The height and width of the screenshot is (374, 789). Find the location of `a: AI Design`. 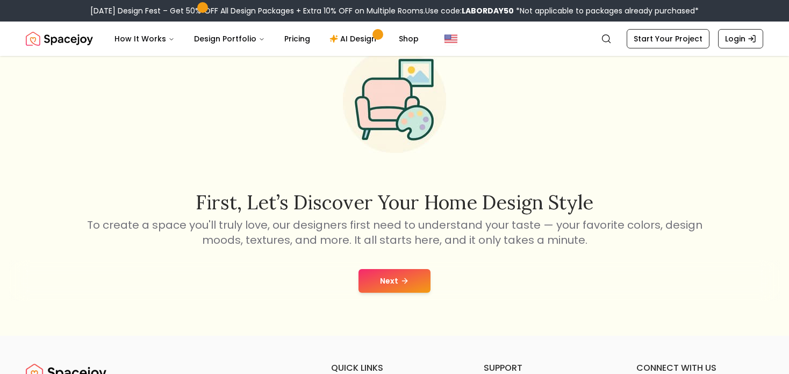

a: AI Design is located at coordinates (354, 39).